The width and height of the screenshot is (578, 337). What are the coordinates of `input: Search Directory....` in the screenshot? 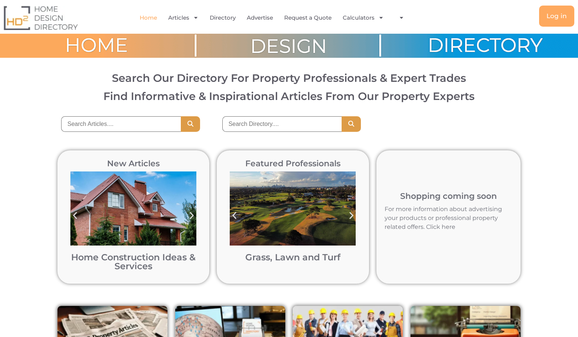 It's located at (282, 124).